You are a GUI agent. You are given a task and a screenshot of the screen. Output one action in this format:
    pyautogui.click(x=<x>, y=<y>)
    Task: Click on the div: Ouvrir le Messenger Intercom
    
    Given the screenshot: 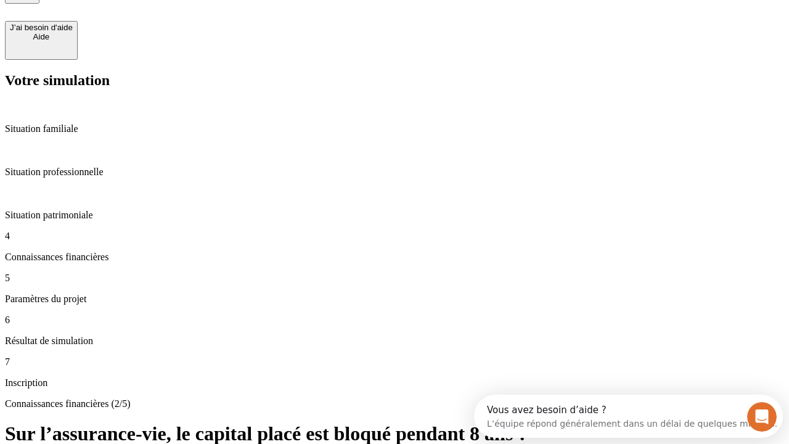 What is the action you would take?
    pyautogui.click(x=172, y=22)
    